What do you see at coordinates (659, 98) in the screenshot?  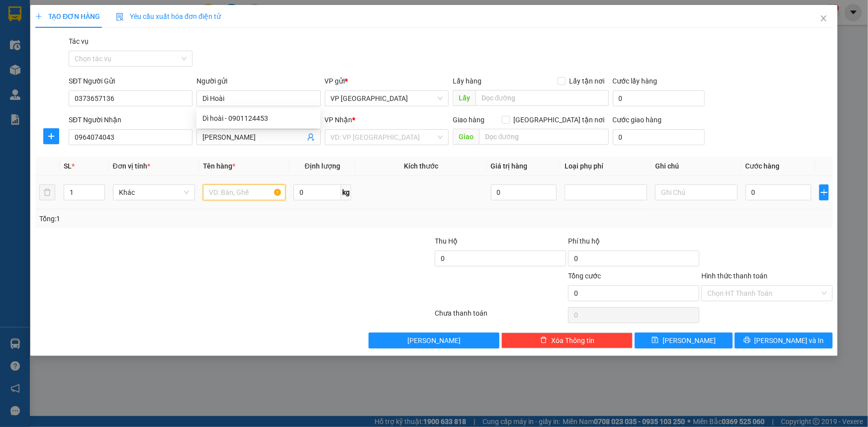 I see `input: Cước lấy hàng` at bounding box center [659, 98].